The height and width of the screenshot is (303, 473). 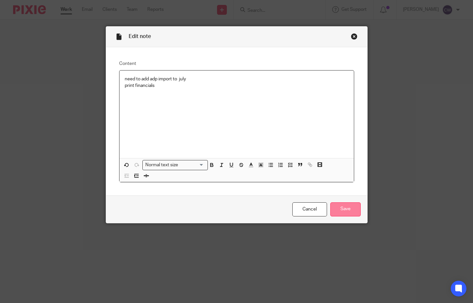 What do you see at coordinates (237, 86) in the screenshot?
I see `p: print financials` at bounding box center [237, 86].